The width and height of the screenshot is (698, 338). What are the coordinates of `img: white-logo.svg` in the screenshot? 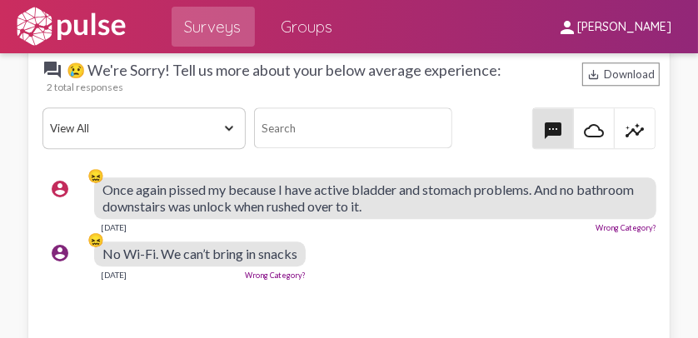 It's located at (71, 27).